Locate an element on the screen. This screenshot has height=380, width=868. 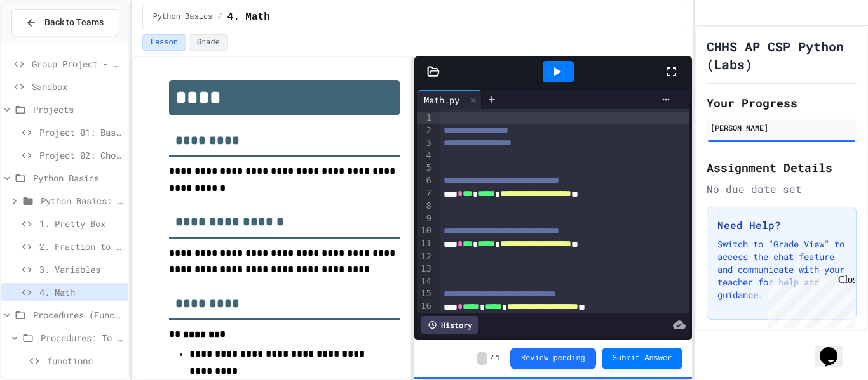
div: 15 is located at coordinates (425, 294).